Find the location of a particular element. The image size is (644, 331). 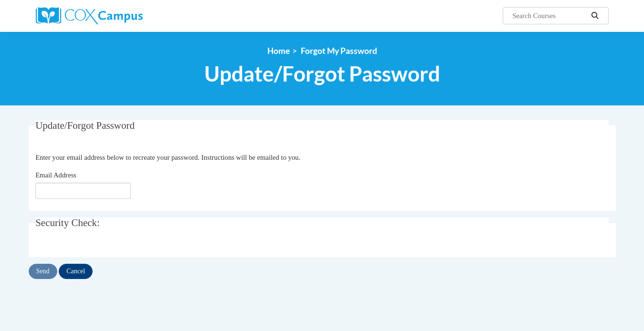

button: Search is located at coordinates (595, 16).